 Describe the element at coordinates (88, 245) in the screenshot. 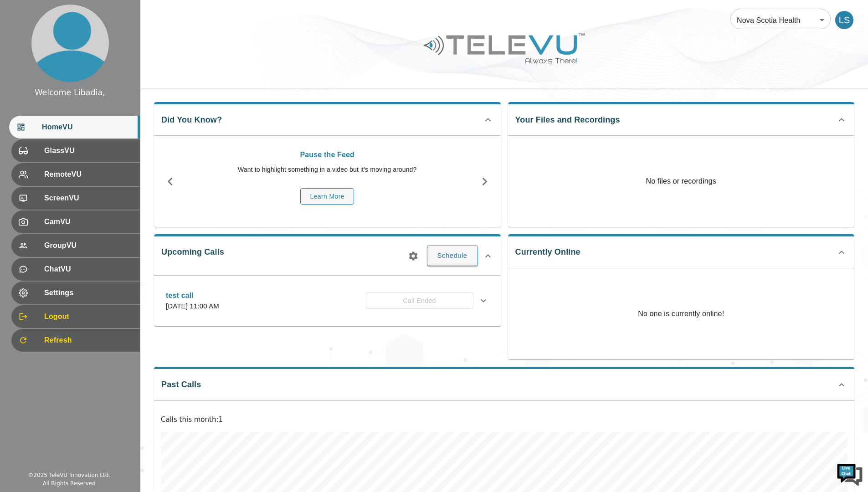

I see `span: GroupVU` at that location.